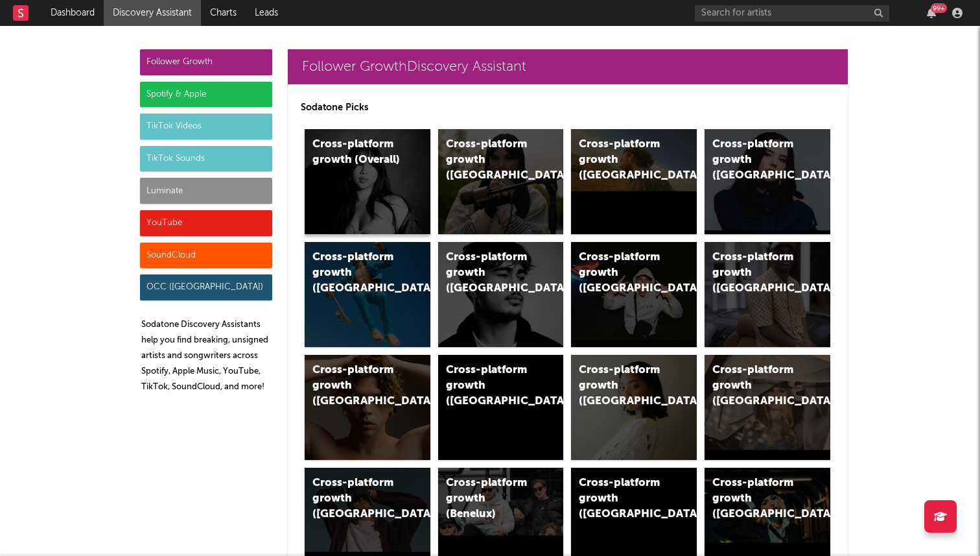  I want to click on div: SoundCloud, so click(206, 255).